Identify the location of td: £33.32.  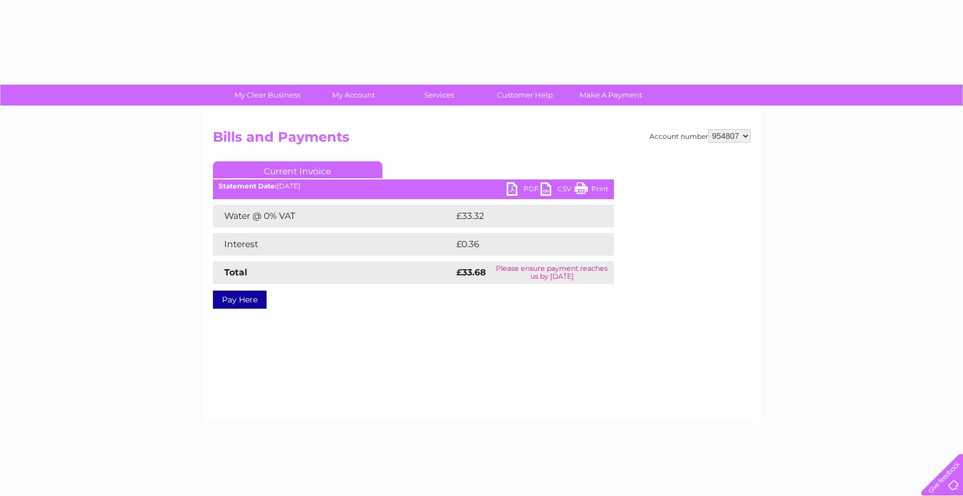
(522, 216).